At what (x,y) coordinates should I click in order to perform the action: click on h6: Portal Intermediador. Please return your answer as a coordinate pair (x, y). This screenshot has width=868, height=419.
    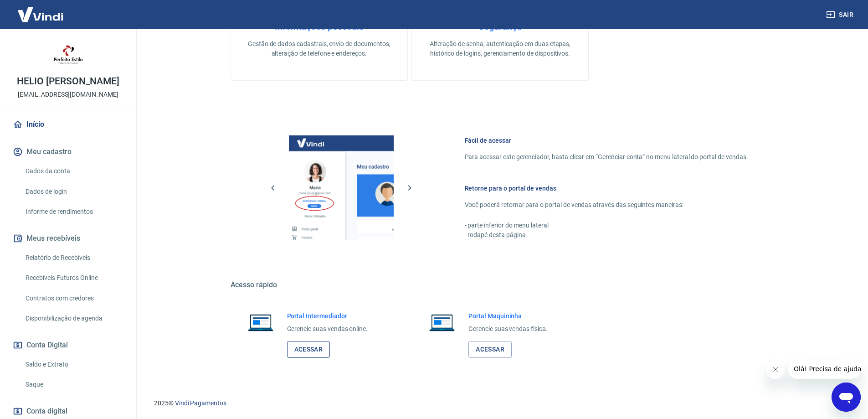
    Looking at the image, I should click on (328, 316).